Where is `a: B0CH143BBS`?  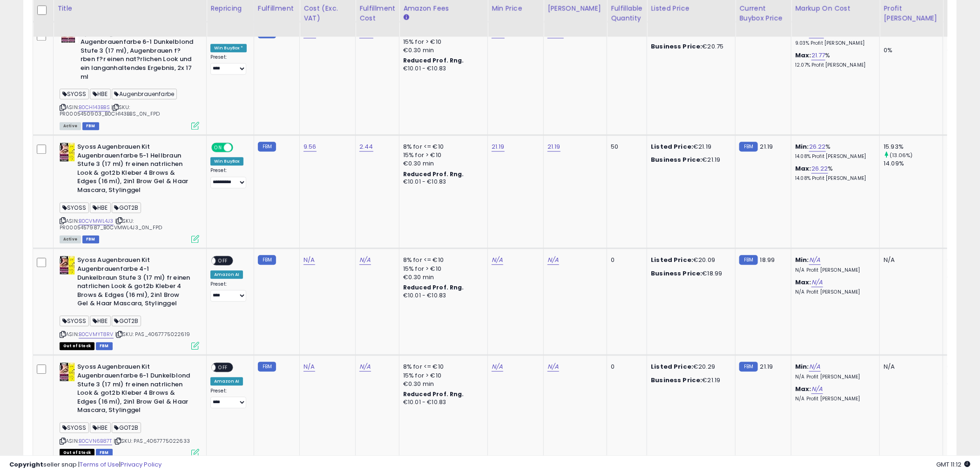
a: B0CH143BBS is located at coordinates (94, 107).